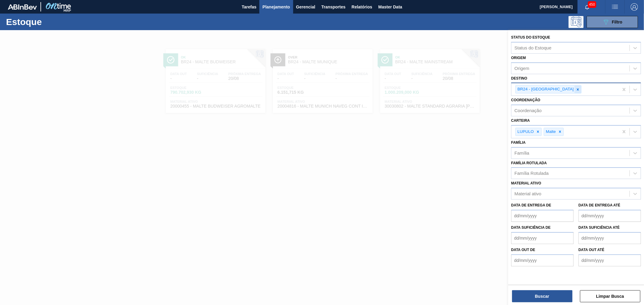  I want to click on label: Data suficiência de, so click(531, 228).